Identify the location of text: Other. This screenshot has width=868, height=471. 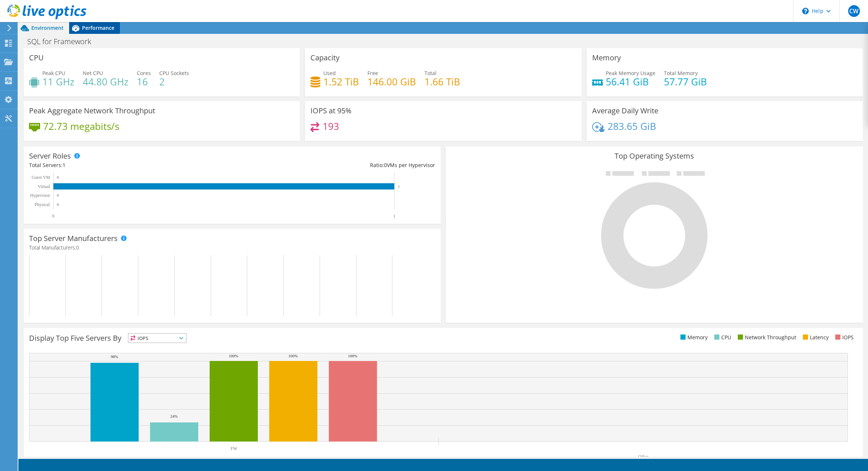
(643, 456).